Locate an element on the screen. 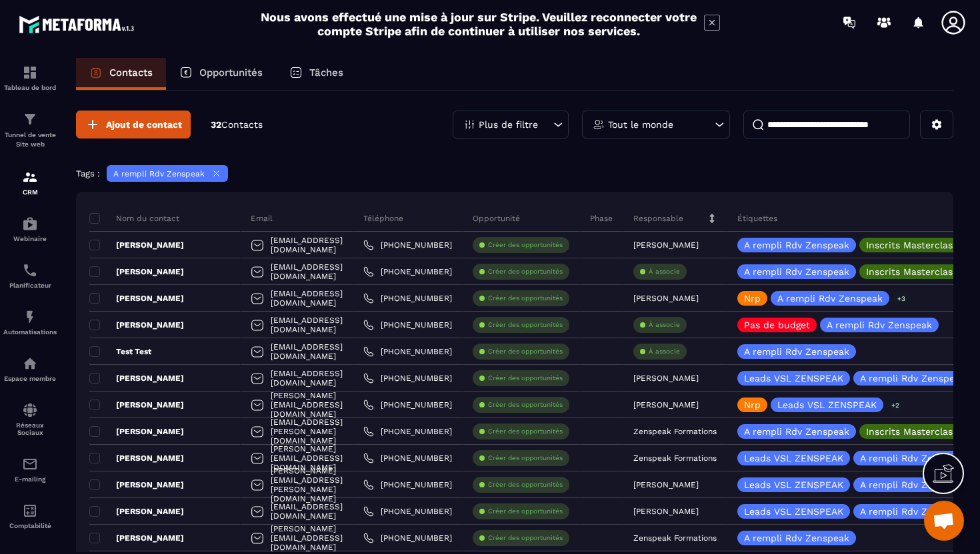  p: +3 is located at coordinates (901, 299).